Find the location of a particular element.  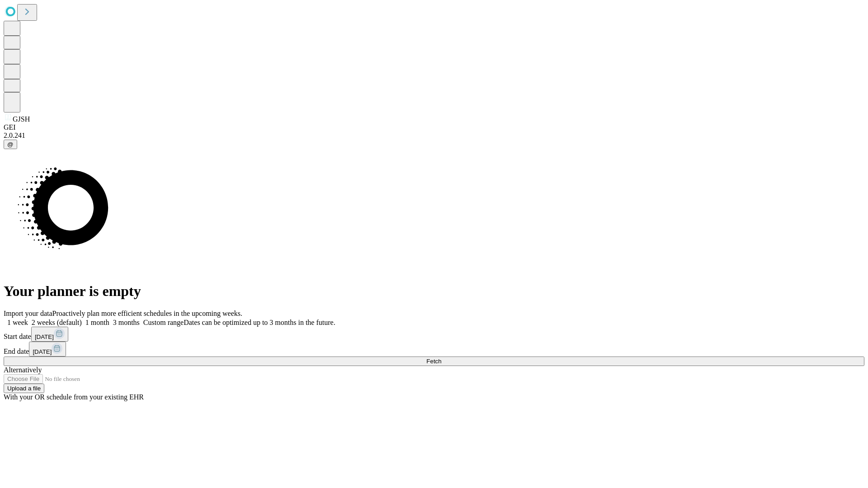

div: 2.0.241 is located at coordinates (434, 135).